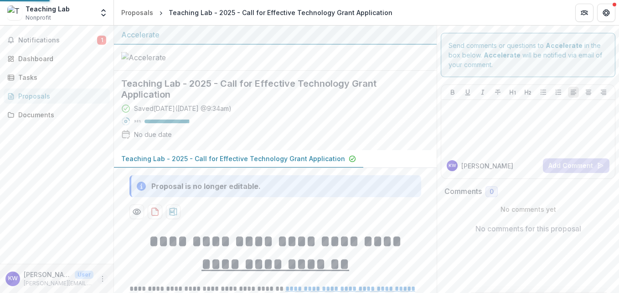 The width and height of the screenshot is (619, 293). What do you see at coordinates (137, 121) in the screenshot?
I see `p: 98 %` at bounding box center [137, 121].